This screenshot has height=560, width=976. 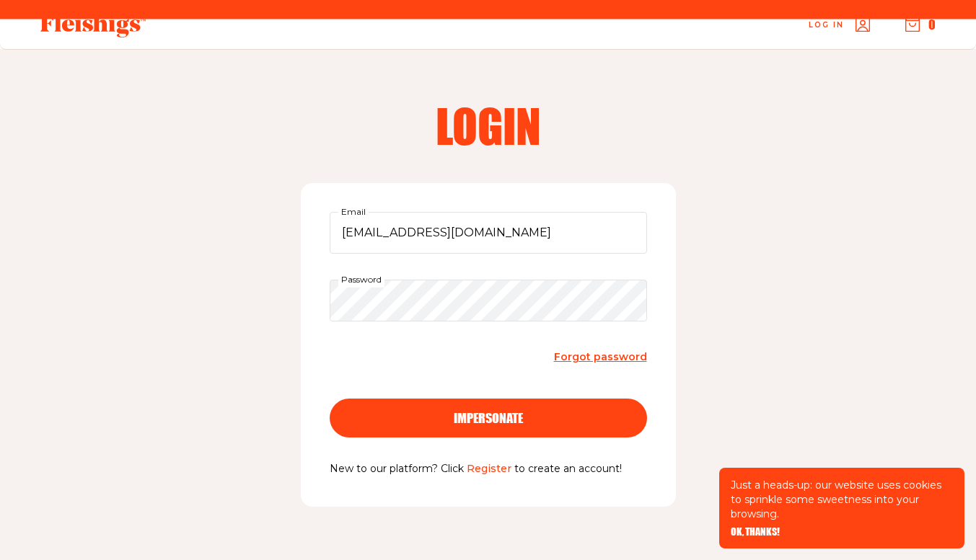 What do you see at coordinates (755, 532) in the screenshot?
I see `button: OK, THANKS!` at bounding box center [755, 532].